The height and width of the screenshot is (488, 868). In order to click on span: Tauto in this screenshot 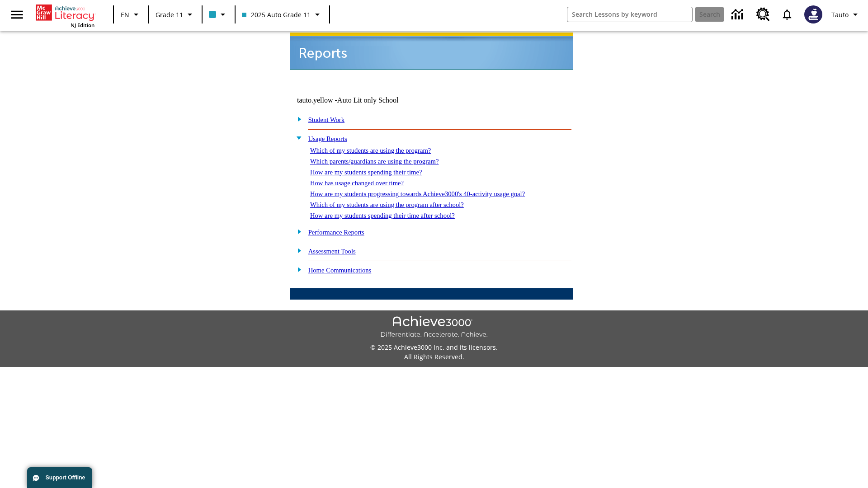, I will do `click(840, 14)`.